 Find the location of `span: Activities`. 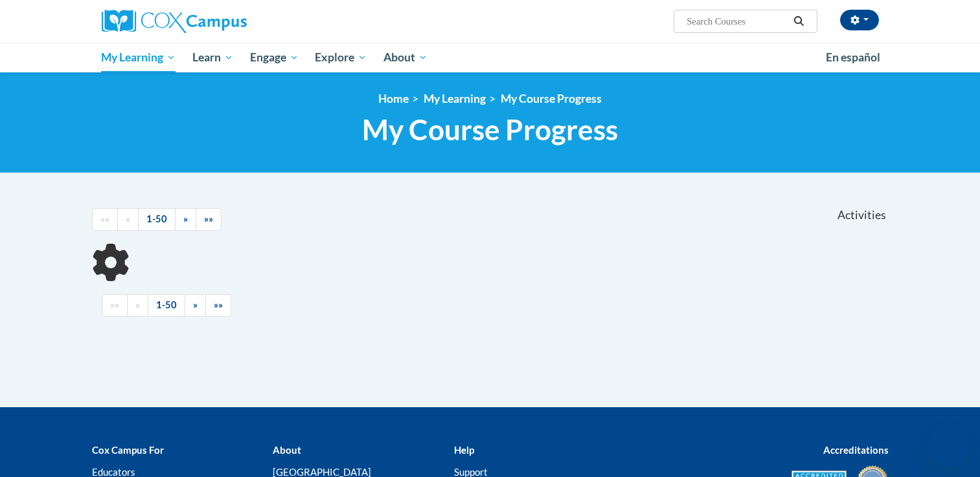

span: Activities is located at coordinates (861, 215).